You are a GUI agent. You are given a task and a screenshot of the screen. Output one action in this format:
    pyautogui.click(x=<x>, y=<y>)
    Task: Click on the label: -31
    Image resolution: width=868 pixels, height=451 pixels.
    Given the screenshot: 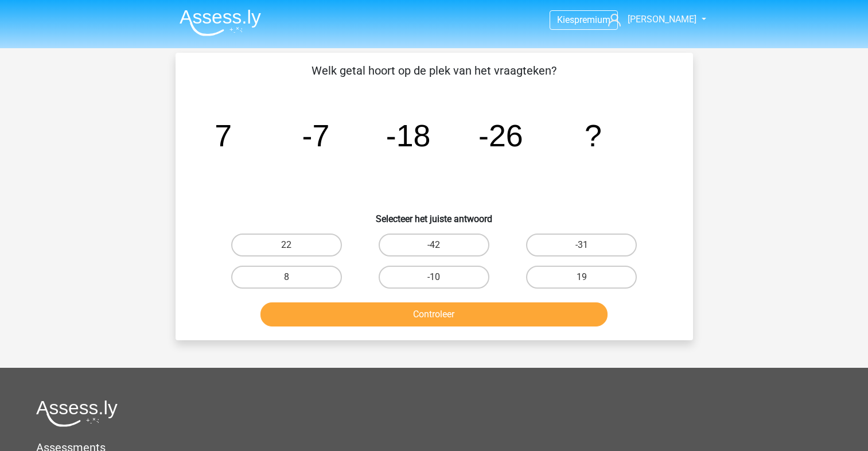 What is the action you would take?
    pyautogui.click(x=581, y=245)
    